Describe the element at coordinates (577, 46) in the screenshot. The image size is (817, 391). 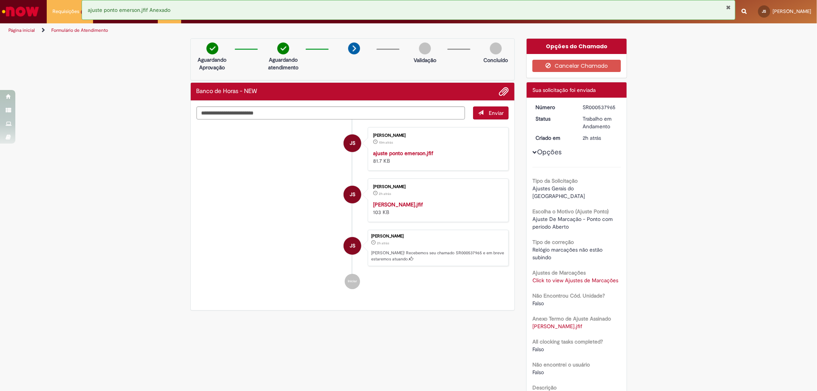
I see `div: Opções do Chamado` at that location.